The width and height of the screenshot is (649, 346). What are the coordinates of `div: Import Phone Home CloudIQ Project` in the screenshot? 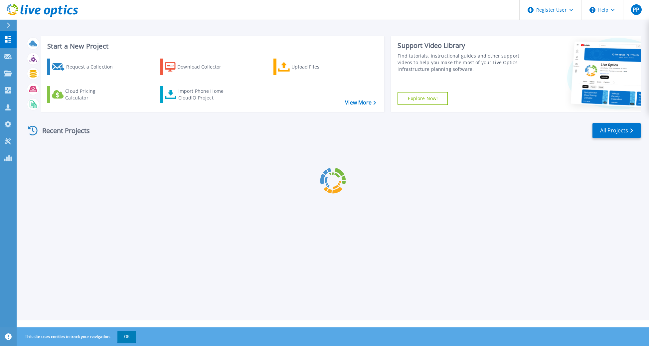 It's located at (204, 95).